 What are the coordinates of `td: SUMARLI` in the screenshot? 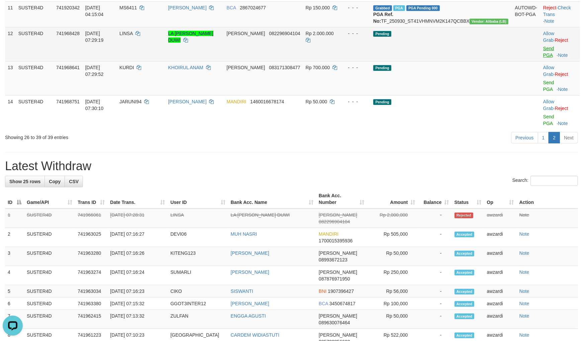 It's located at (198, 276).